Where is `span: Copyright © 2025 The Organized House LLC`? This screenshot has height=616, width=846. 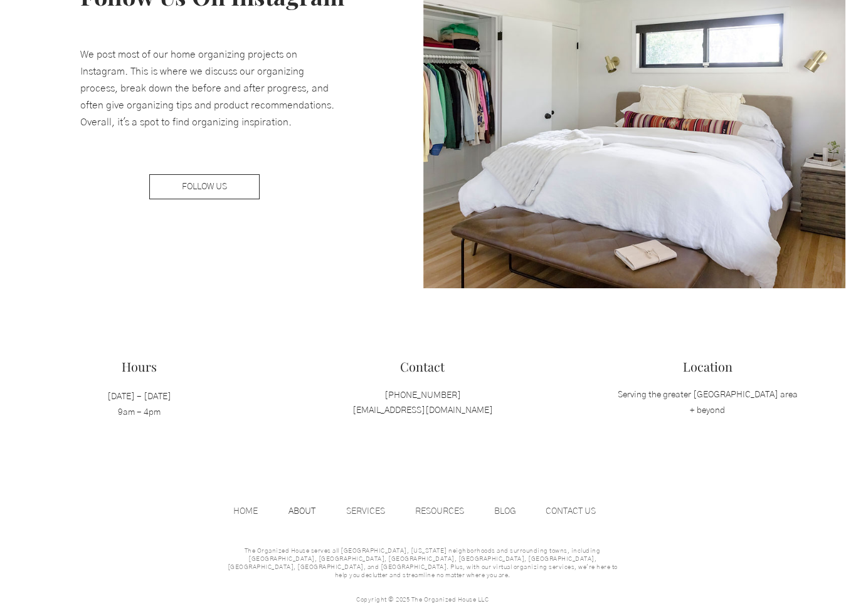 span: Copyright © 2025 The Organized House LLC is located at coordinates (422, 599).